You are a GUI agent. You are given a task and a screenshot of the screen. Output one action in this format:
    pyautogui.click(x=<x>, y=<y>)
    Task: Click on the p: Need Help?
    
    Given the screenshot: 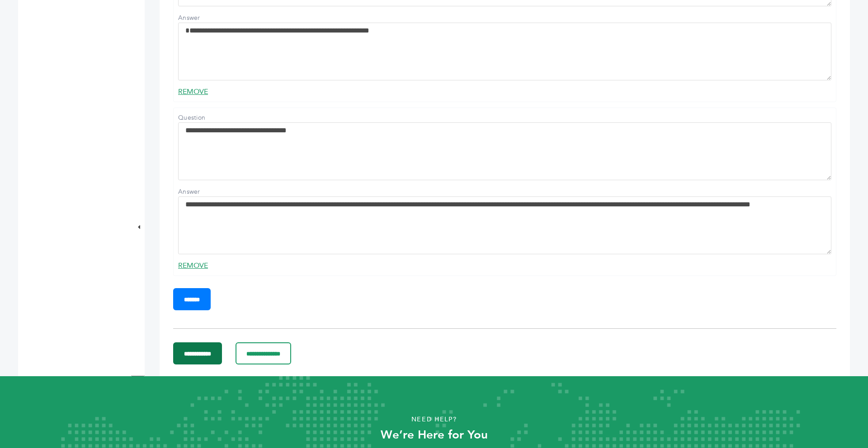 What is the action you would take?
    pyautogui.click(x=434, y=420)
    